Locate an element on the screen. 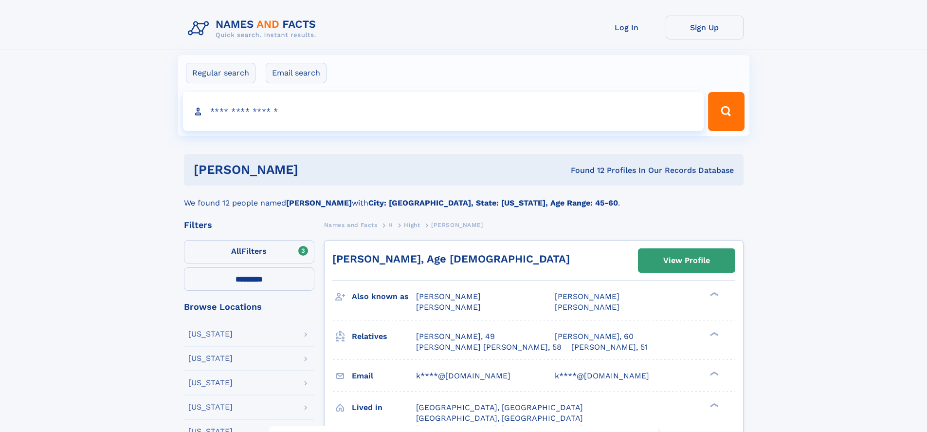 Image resolution: width=927 pixels, height=432 pixels. a: H is located at coordinates (391, 224).